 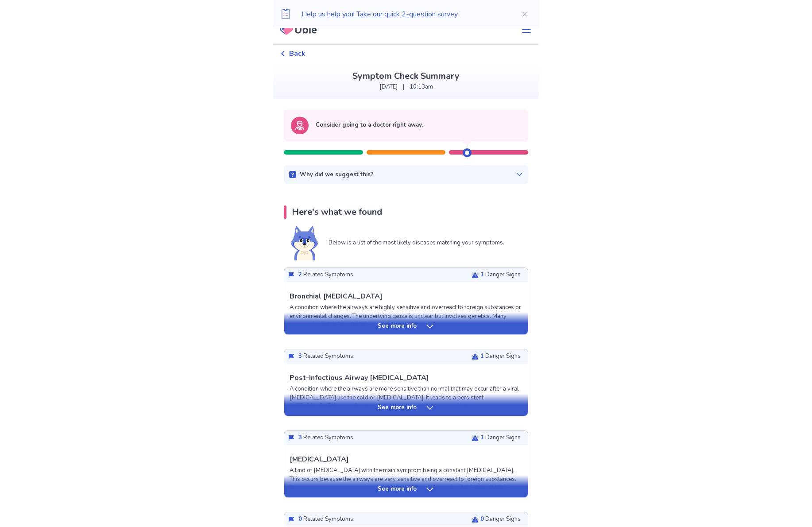 What do you see at coordinates (406, 77) in the screenshot?
I see `p: Symptom Check Summary` at bounding box center [406, 77].